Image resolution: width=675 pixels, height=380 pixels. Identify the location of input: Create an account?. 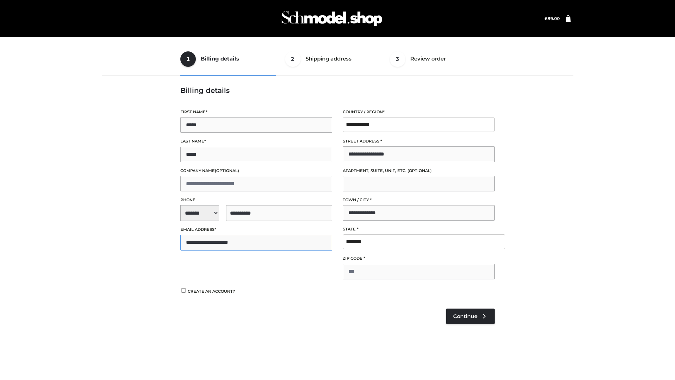
(184, 290).